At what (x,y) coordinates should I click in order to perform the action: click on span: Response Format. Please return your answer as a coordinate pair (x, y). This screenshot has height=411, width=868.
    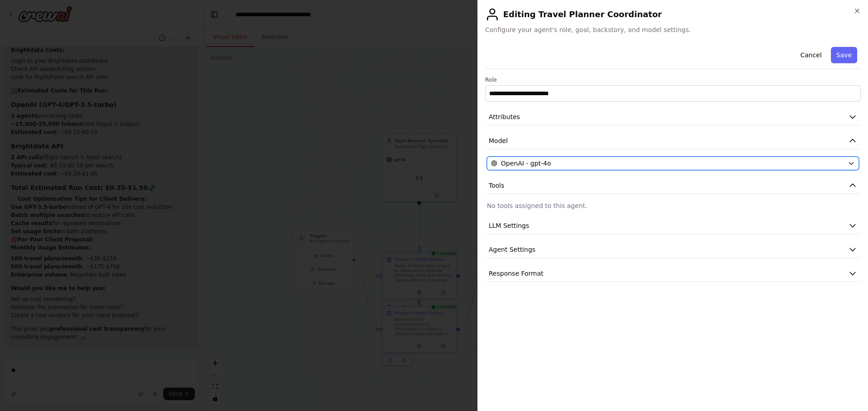
    Looking at the image, I should click on (516, 274).